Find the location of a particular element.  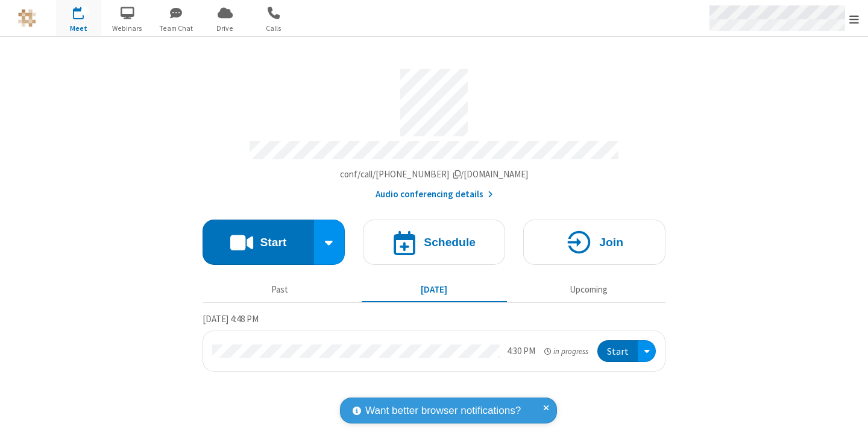

span: Webinars is located at coordinates (127, 28).